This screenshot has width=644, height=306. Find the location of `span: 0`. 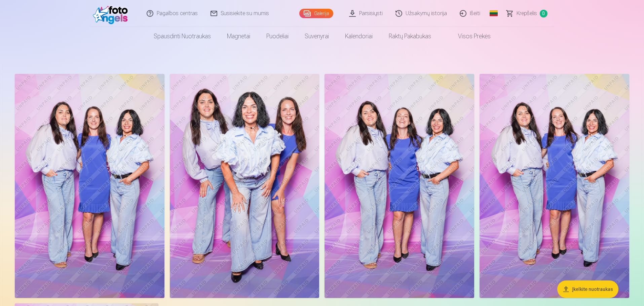

span: 0 is located at coordinates (543, 13).